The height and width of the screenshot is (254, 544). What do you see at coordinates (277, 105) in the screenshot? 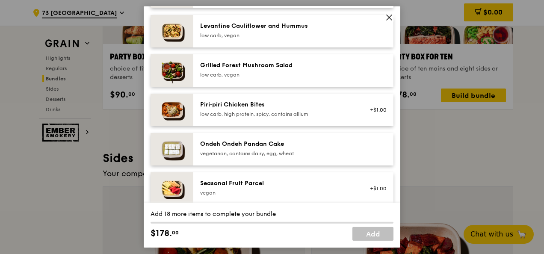
I see `div: Piri‑piri Chicken Bites` at bounding box center [277, 105].